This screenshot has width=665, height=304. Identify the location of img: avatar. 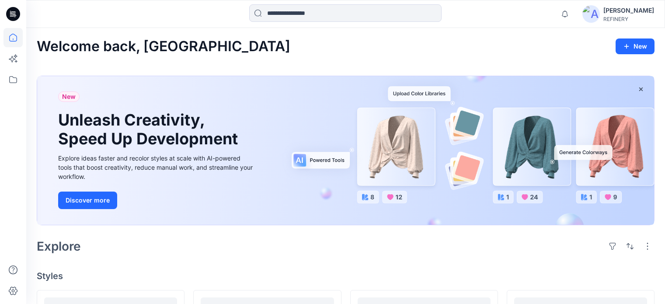
(591, 14).